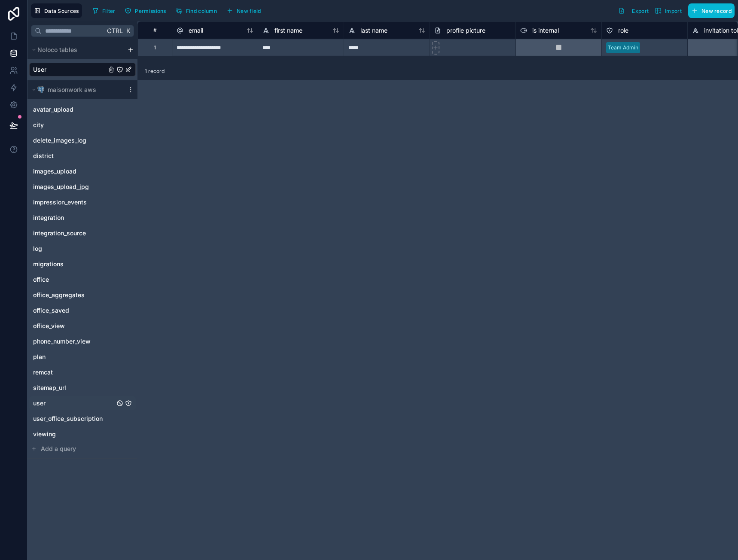 This screenshot has width=738, height=560. I want to click on button: Postgres logomaisonwork aws, so click(77, 90).